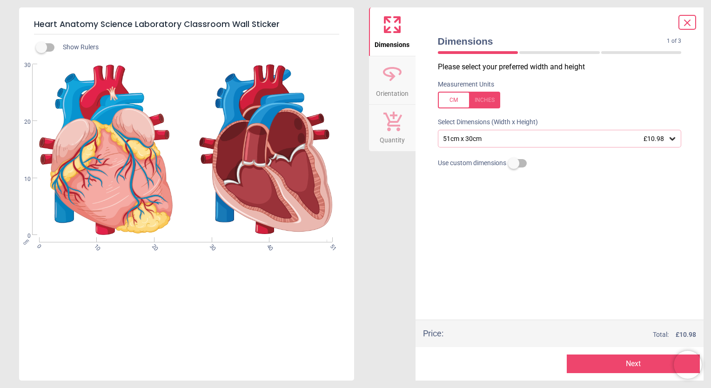 The width and height of the screenshot is (711, 388). Describe the element at coordinates (433, 333) in the screenshot. I see `div: Price :` at that location.